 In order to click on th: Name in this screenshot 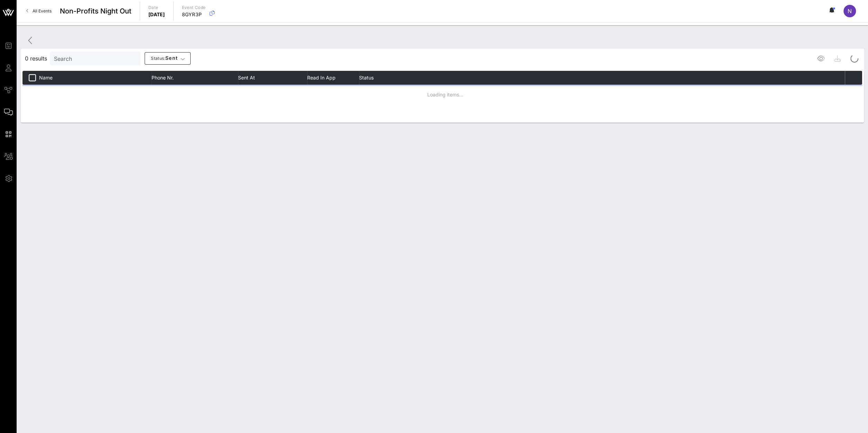, I will do `click(95, 78)`.